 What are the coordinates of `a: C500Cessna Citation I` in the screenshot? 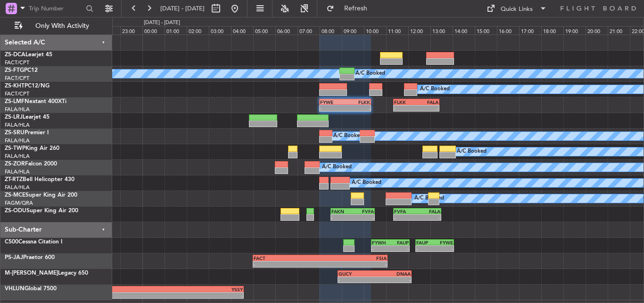 It's located at (34, 242).